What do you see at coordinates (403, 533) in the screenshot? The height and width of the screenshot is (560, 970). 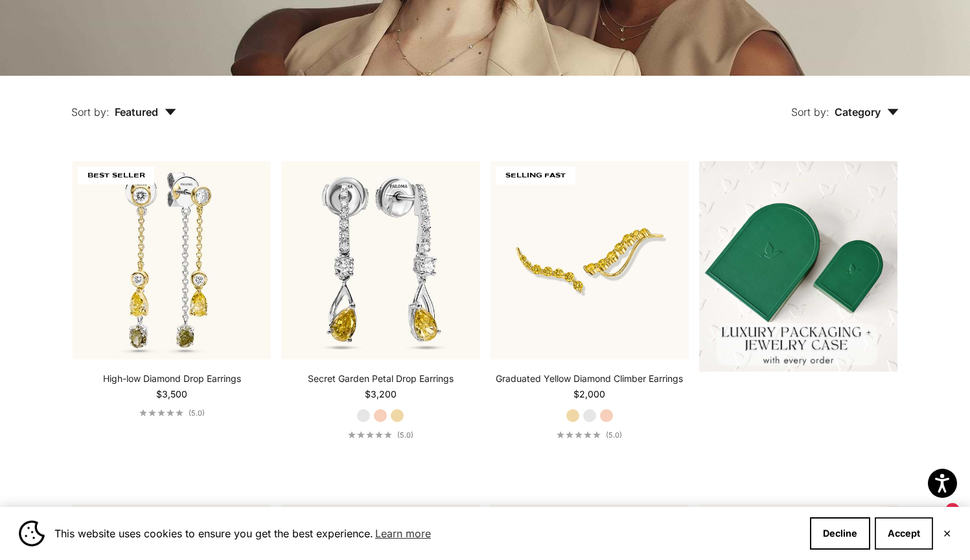 I see `a: Learn more` at bounding box center [403, 533].